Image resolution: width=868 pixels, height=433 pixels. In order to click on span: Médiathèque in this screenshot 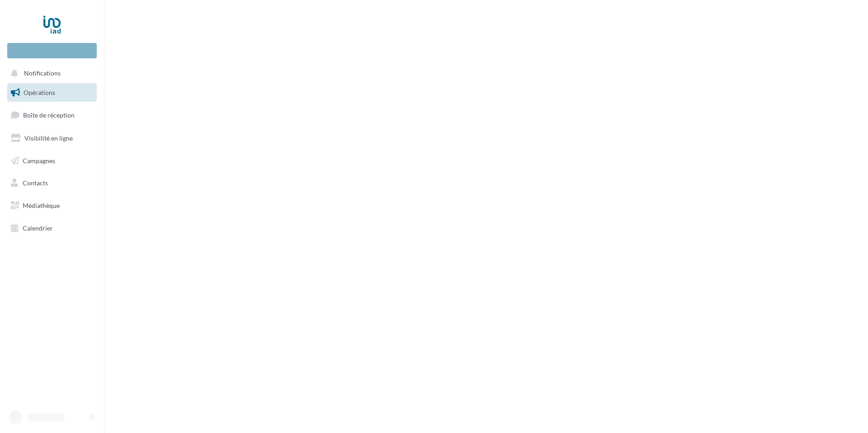, I will do `click(41, 206)`.